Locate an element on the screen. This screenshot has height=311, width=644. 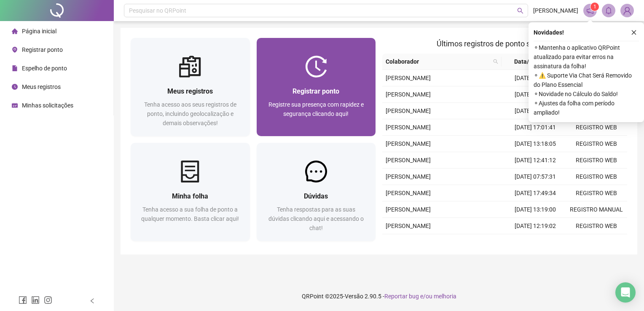
span: Espelho de ponto is located at coordinates (44, 68).